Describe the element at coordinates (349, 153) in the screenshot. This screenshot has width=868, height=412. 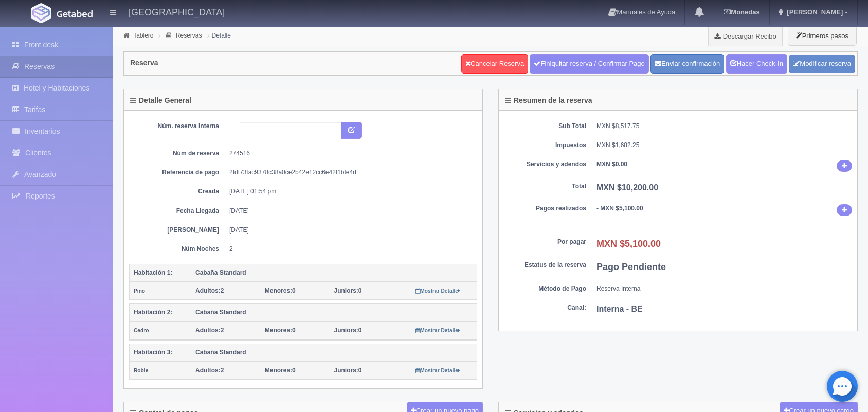
I see `dd: 274516` at that location.